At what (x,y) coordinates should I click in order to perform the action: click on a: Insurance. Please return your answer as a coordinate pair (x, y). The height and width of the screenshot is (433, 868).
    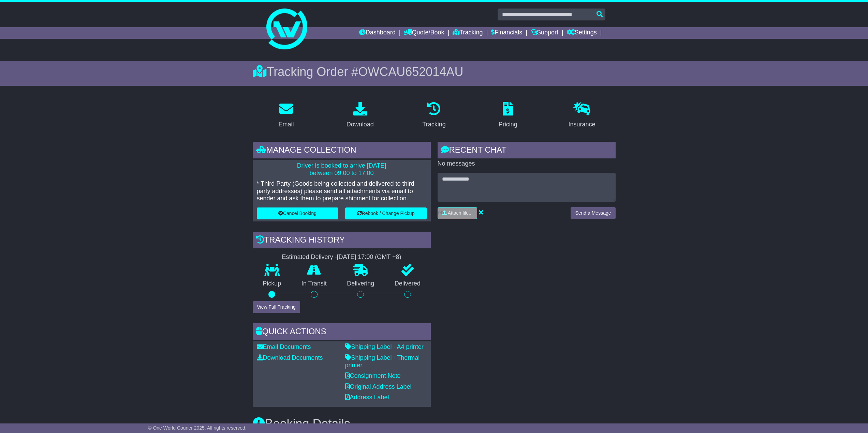
    Looking at the image, I should click on (582, 115).